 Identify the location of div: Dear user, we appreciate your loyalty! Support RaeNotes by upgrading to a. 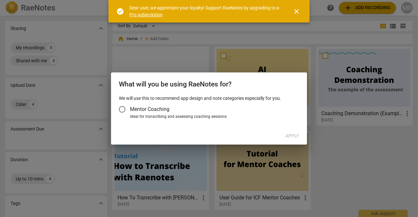
(205, 11).